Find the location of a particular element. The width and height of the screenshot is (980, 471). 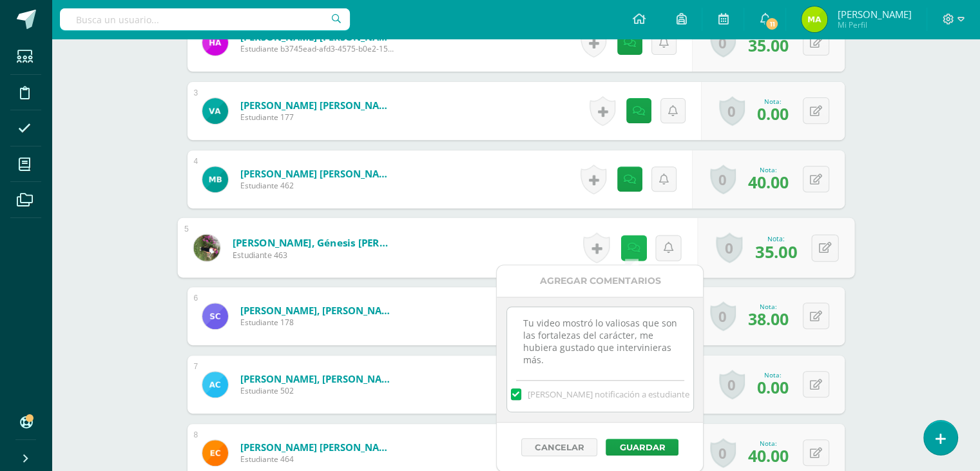

span: Estudiante 502 is located at coordinates (317, 390).